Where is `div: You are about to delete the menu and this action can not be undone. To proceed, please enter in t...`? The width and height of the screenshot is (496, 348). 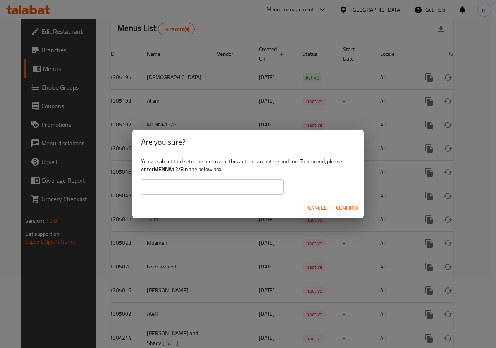
div: You are about to delete the menu and this action can not be undone. To proceed, please enter in t... is located at coordinates (248, 176).